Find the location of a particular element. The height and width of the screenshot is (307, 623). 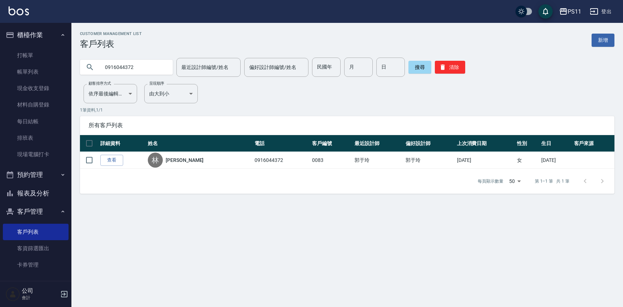

p: 第 1–1 筆 共 1 筆 is located at coordinates (552, 181).